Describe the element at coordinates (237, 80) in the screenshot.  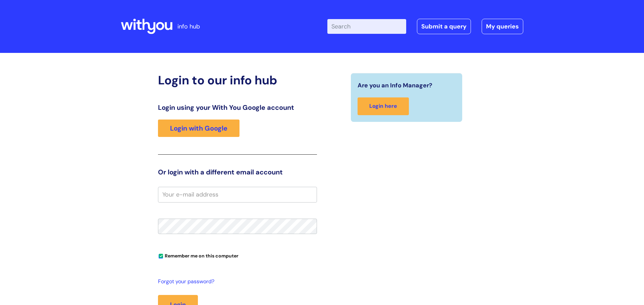
I see `h2: Login to our info hub` at that location.